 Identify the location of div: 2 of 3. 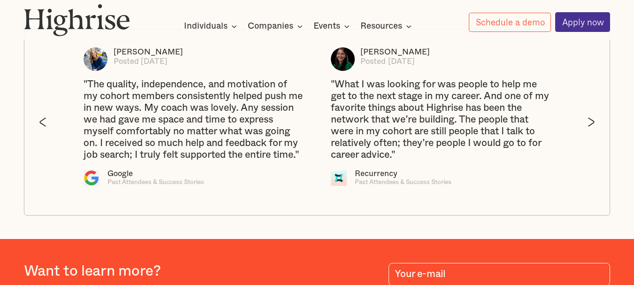
(441, 122).